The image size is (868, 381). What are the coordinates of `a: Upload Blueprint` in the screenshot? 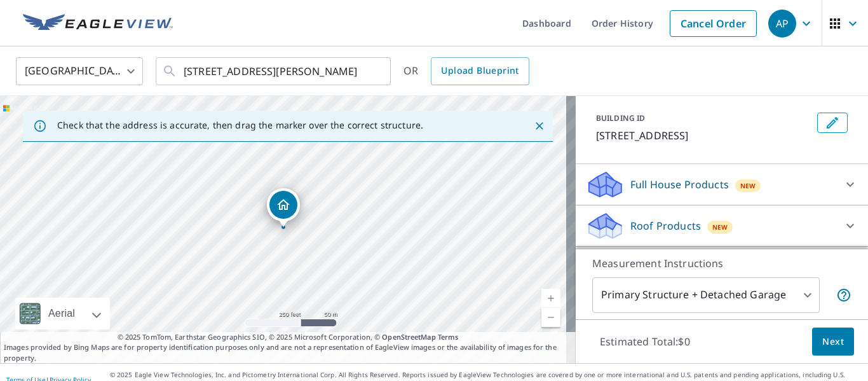 It's located at (480, 71).